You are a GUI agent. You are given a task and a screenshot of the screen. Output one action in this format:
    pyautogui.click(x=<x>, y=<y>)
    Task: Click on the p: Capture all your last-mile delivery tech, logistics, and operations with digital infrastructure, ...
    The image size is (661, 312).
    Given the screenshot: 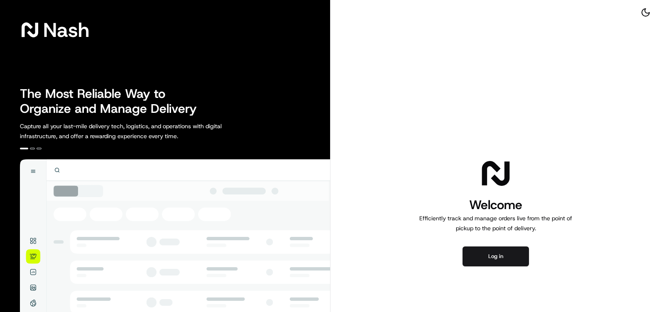 What is the action you would take?
    pyautogui.click(x=139, y=131)
    